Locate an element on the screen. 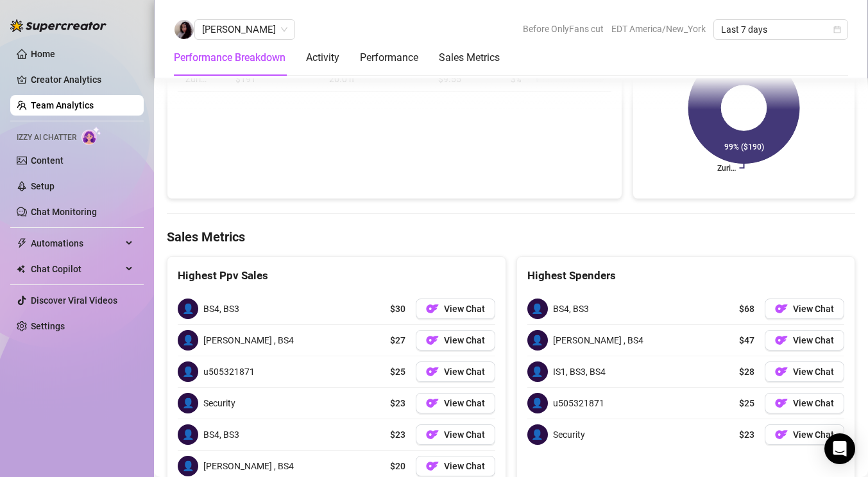 The image size is (868, 477). div: Open Intercom Messenger is located at coordinates (840, 448).